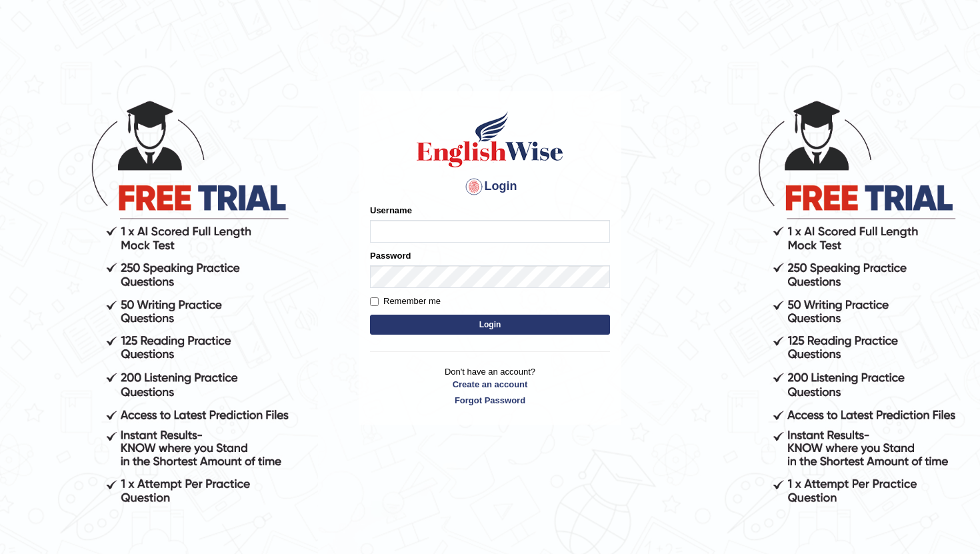  What do you see at coordinates (391, 210) in the screenshot?
I see `label: Username` at bounding box center [391, 210].